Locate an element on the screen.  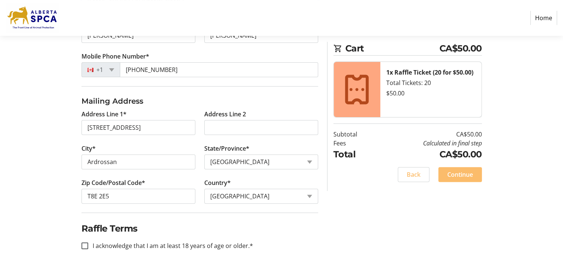
input: (506) 234-5678 is located at coordinates (219, 70).